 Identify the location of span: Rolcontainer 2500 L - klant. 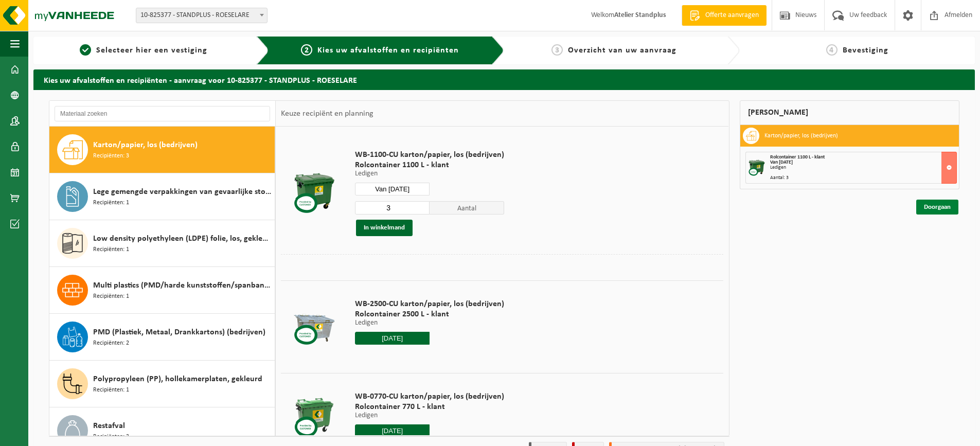
(430, 315).